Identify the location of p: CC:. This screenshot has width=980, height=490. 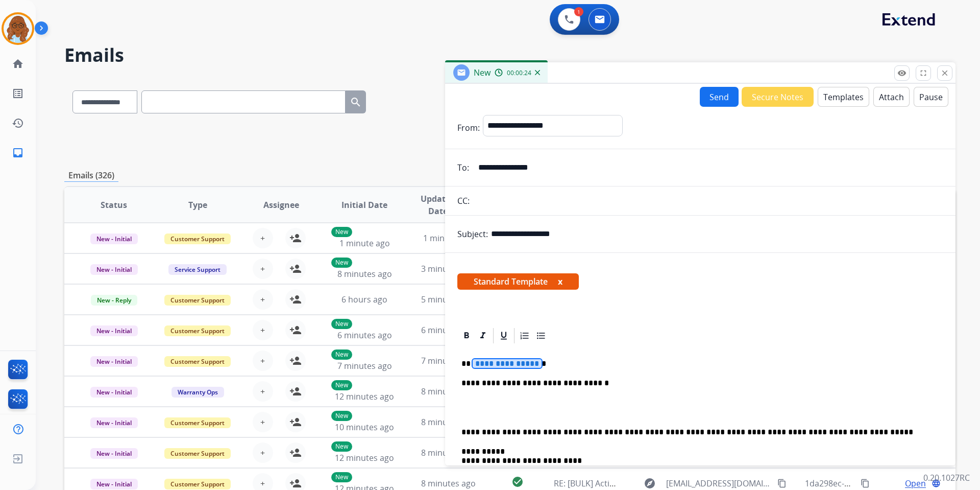
(464, 201).